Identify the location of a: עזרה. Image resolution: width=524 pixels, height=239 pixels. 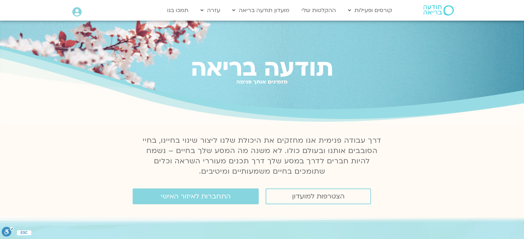
(210, 10).